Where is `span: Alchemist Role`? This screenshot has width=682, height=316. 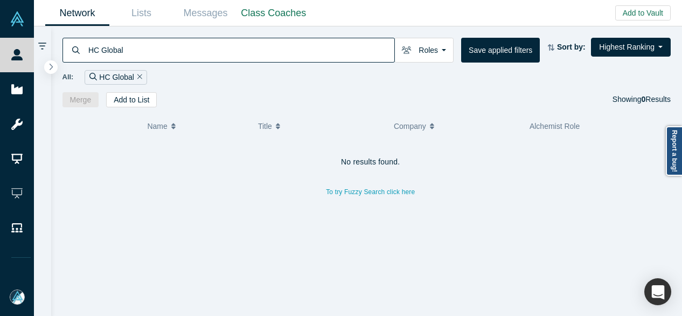
span: Alchemist Role is located at coordinates (554, 126).